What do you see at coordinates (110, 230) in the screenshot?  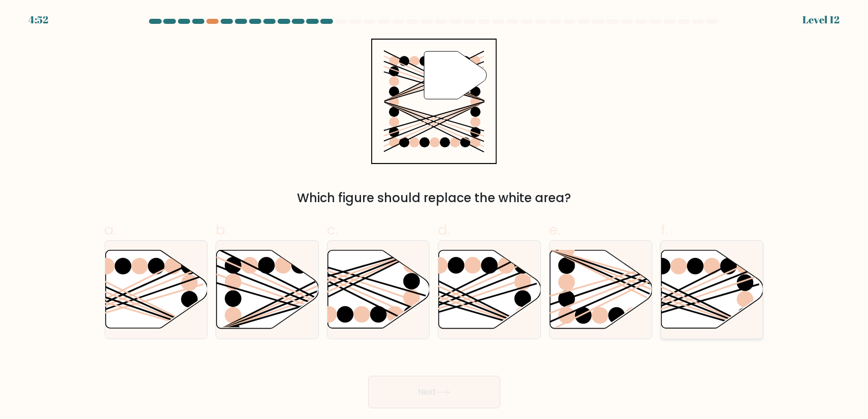 I see `span: a.` at bounding box center [110, 230].